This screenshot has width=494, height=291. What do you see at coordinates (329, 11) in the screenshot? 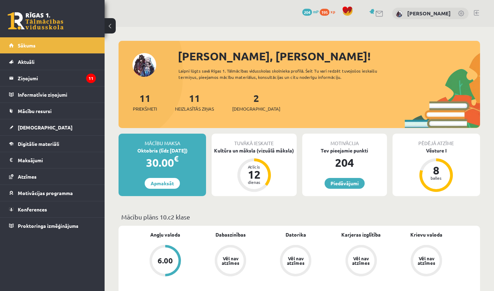
I see `a: 195 xp` at bounding box center [329, 11].